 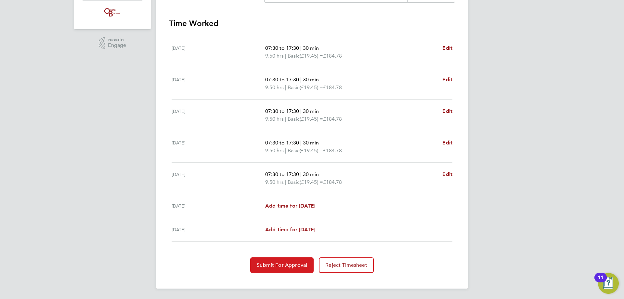 I want to click on span: Submit For Approval, so click(x=282, y=265).